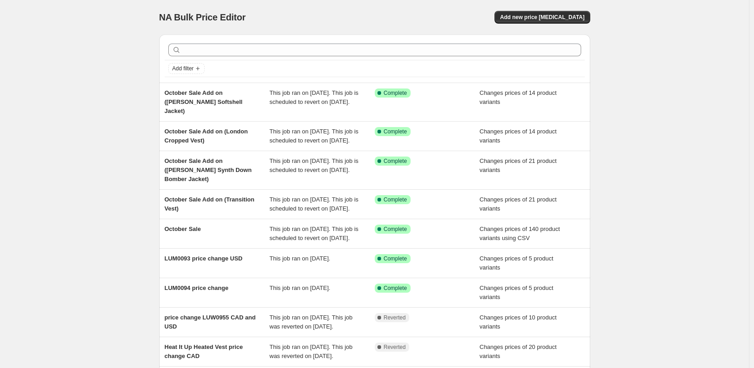  I want to click on button: Add filter, so click(186, 68).